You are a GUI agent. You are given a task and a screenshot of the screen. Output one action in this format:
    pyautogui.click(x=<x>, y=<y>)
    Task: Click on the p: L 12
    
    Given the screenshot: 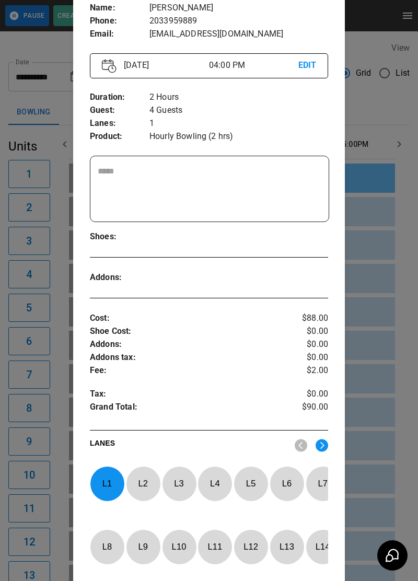 What is the action you would take?
    pyautogui.click(x=251, y=546)
    